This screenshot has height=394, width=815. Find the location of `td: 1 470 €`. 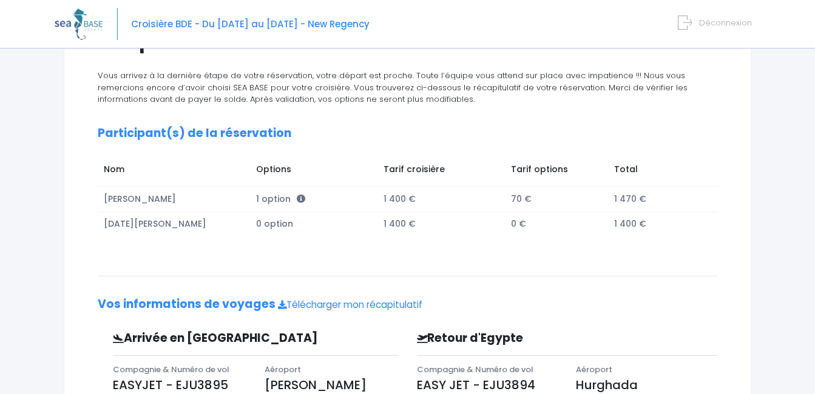

td: 1 470 € is located at coordinates (657, 200).